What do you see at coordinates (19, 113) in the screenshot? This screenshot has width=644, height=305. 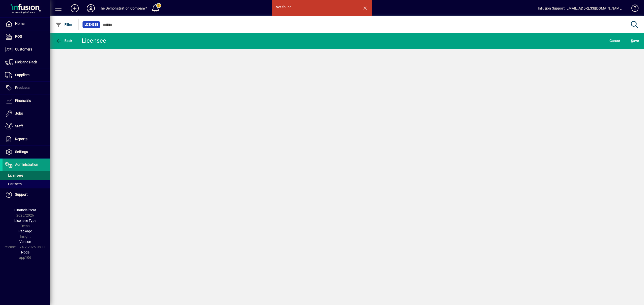 I see `span: Jobs` at bounding box center [19, 113].